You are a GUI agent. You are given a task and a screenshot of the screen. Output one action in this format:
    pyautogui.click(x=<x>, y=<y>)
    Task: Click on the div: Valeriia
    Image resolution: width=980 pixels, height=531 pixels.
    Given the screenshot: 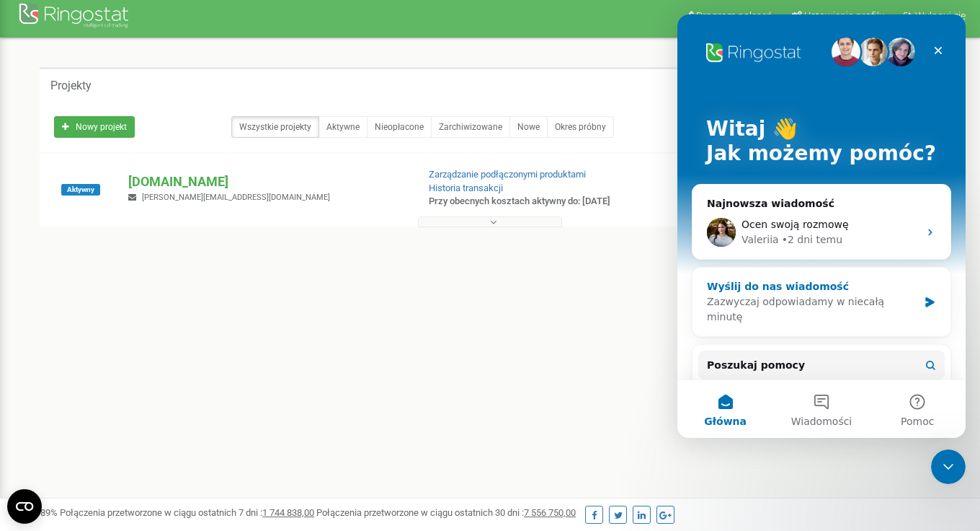 What is the action you would take?
    pyautogui.click(x=83, y=225)
    